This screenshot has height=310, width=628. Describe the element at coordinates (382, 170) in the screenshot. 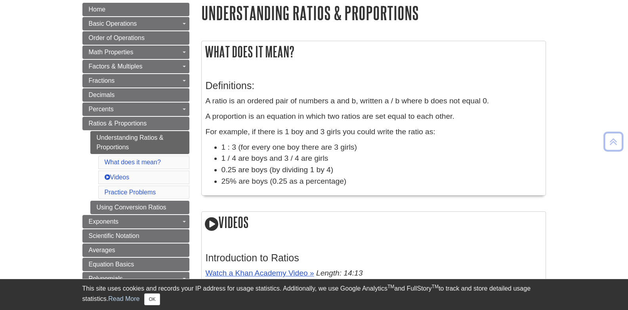

I see `li: 0.25 are boys (by dividing 1 by 4)` at that location.